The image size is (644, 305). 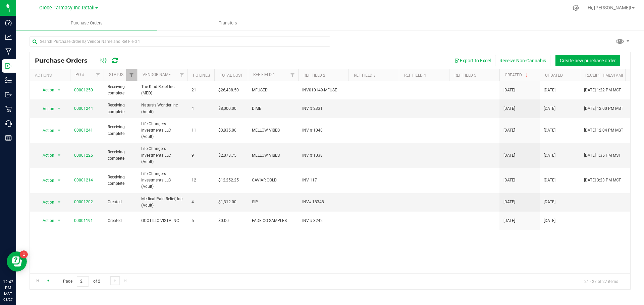 I want to click on span: Create new purchase order, so click(x=588, y=61).